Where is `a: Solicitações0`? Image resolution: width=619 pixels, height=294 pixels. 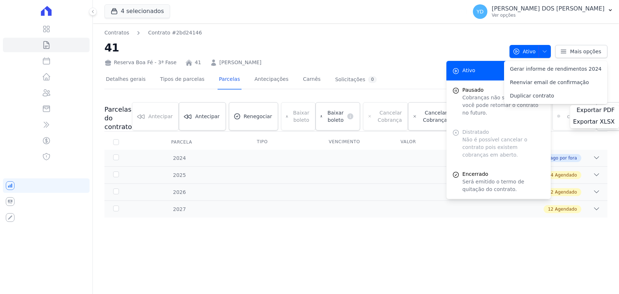
a: Solicitações0 is located at coordinates (356, 80).